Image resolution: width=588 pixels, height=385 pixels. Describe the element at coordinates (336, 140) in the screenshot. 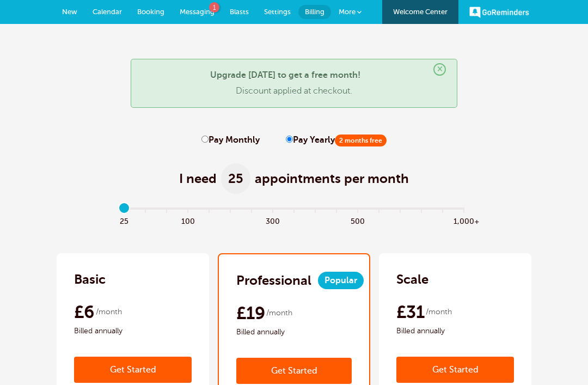

I see `label: Pay Yearly` at that location.